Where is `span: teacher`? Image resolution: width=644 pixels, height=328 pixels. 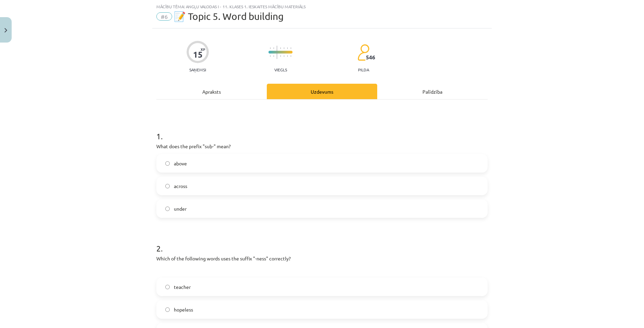
span: teacher is located at coordinates (182, 287).